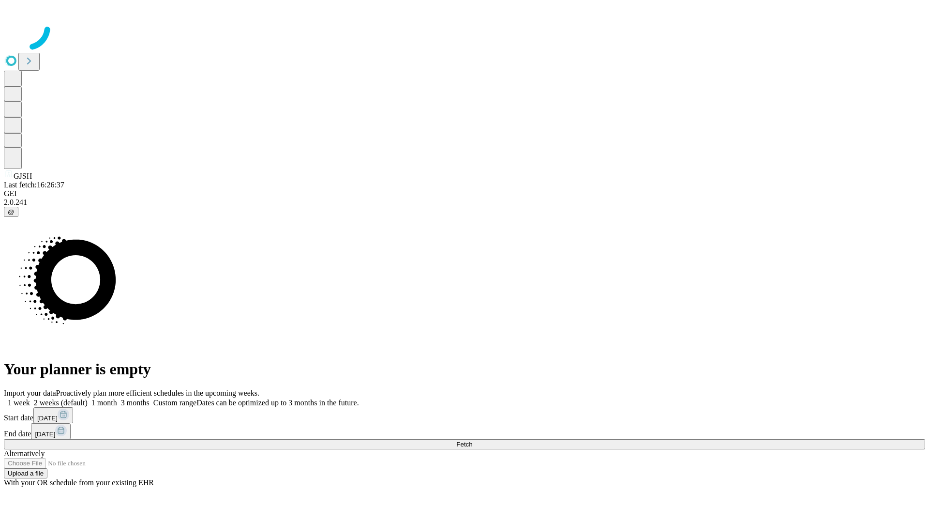 Image resolution: width=929 pixels, height=523 pixels. I want to click on span: Fetch, so click(464, 444).